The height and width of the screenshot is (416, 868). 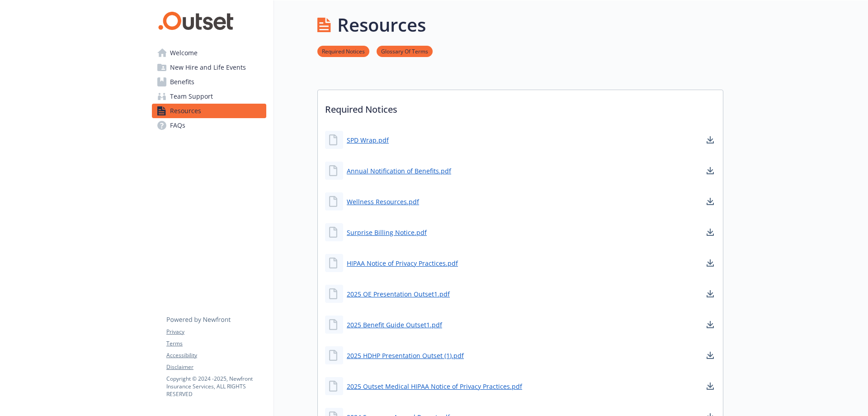 I want to click on a: Surprise Billing Notice.pdf, so click(x=387, y=232).